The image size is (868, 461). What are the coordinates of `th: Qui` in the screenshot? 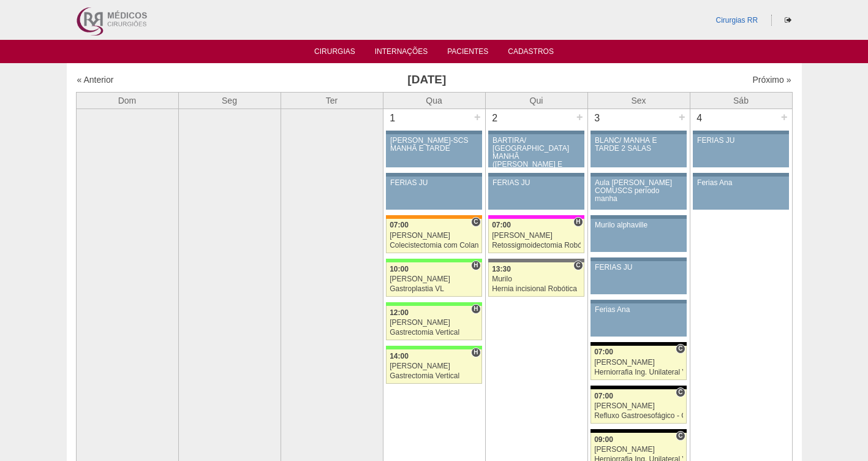 It's located at (536, 100).